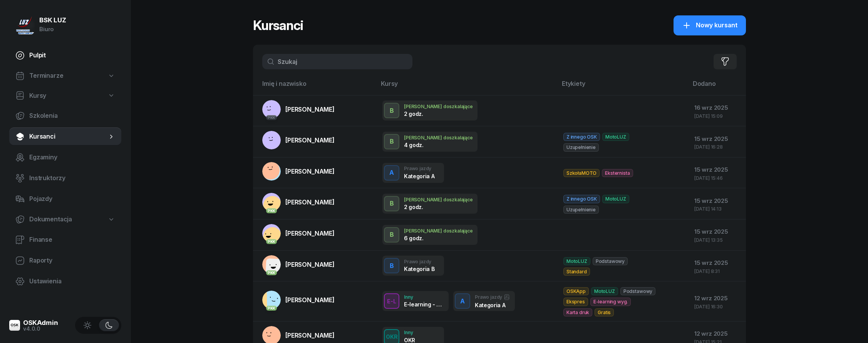  I want to click on div: 4 godz., so click(424, 145).